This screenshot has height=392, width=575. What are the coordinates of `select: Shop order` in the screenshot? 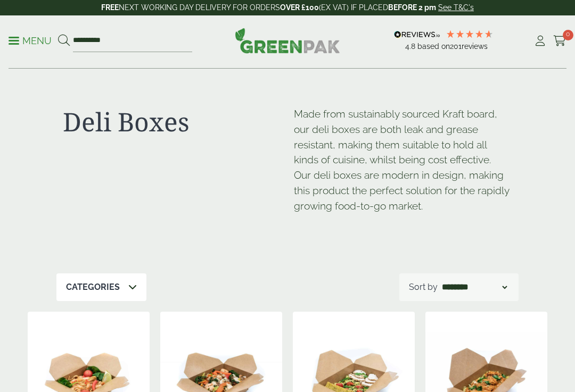 It's located at (474, 287).